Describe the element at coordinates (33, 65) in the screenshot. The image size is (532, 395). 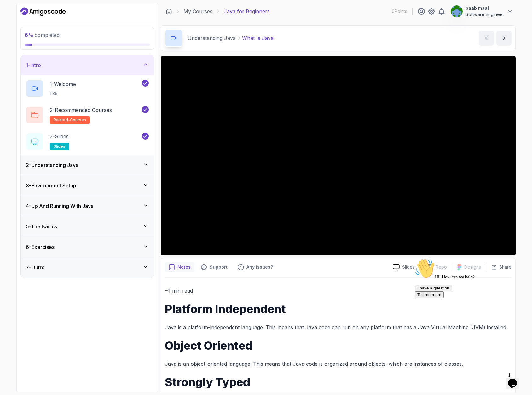
I see `h3: 1 - Intro` at that location.